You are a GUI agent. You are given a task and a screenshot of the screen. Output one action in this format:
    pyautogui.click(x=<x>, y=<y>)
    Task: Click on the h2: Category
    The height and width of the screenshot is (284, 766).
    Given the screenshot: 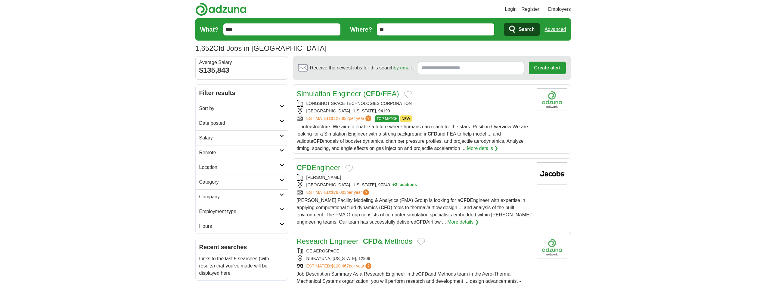 What is the action you would take?
    pyautogui.click(x=239, y=182)
    